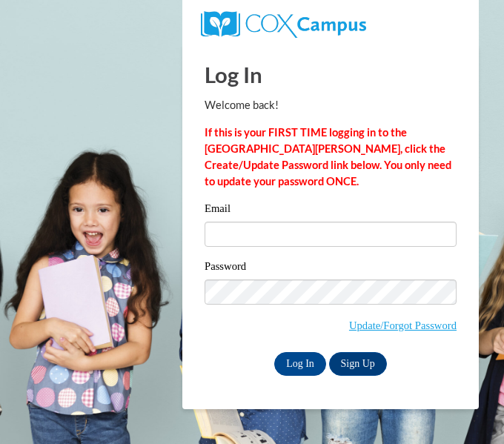  What do you see at coordinates (403, 325) in the screenshot?
I see `a: Update/Forgot Password` at bounding box center [403, 325].